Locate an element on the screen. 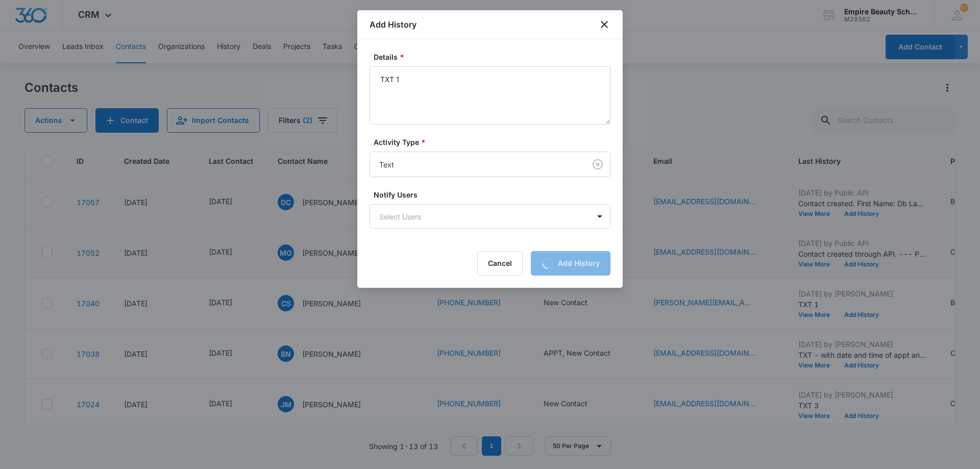  button: close is located at coordinates (604, 25).